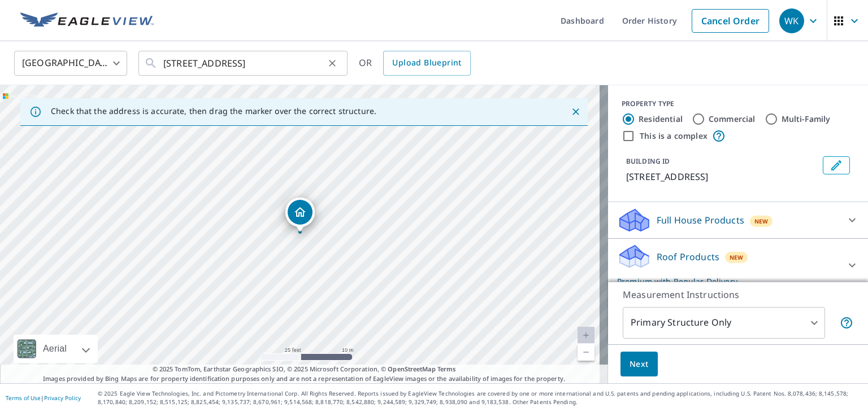  I want to click on span: © 2025 TomTom, Earthstar Geographics SIO, © 2025 Microsoft Corporation, ©, so click(304, 369).